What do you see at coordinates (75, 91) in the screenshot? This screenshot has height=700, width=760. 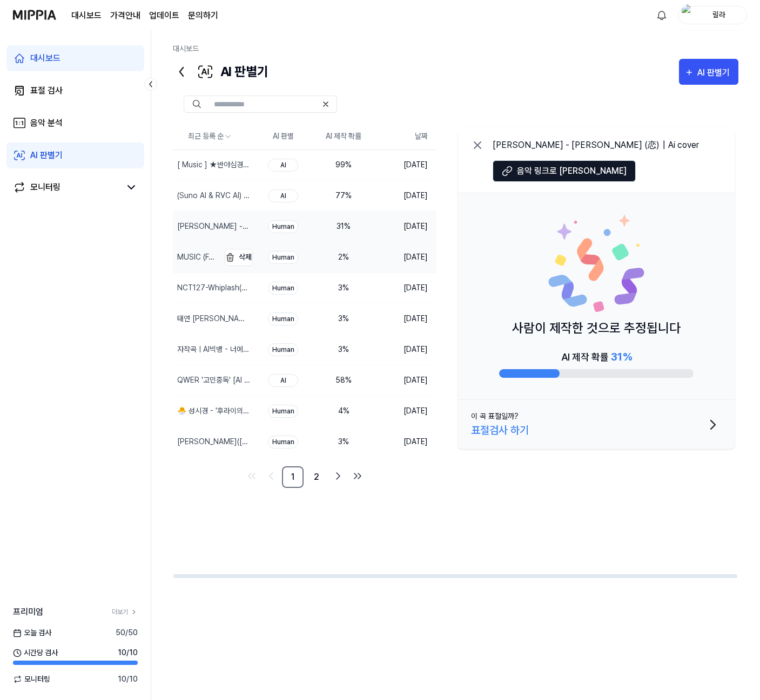 I see `a: 표절 검사` at bounding box center [75, 91].